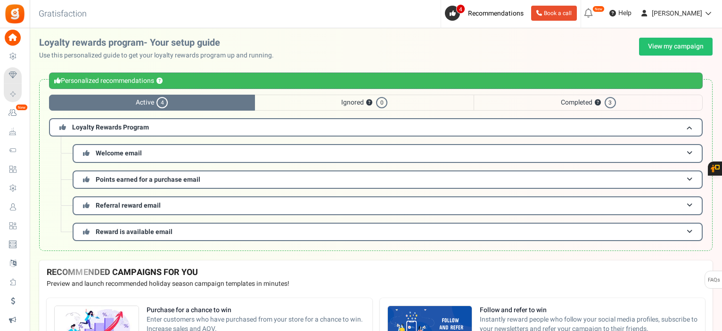 This screenshot has height=331, width=722. What do you see at coordinates (110, 127) in the screenshot?
I see `span: Loyalty Rewards Program` at bounding box center [110, 127].